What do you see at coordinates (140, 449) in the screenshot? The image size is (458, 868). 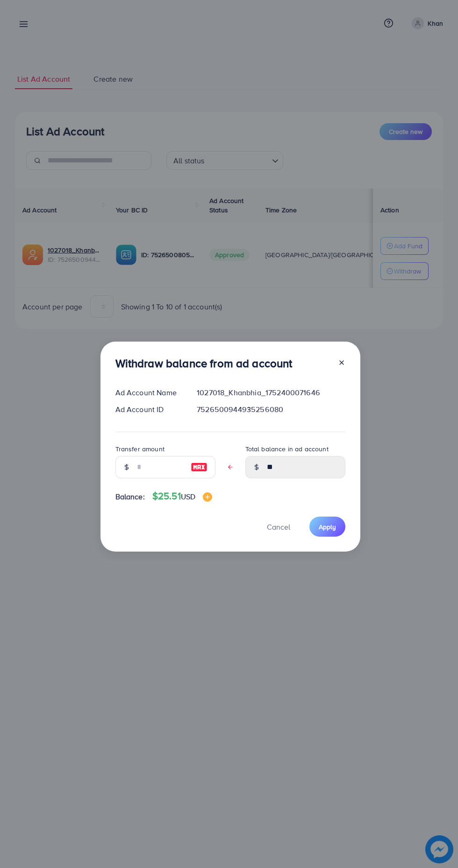 I see `label: Transfer amount` at bounding box center [140, 449].